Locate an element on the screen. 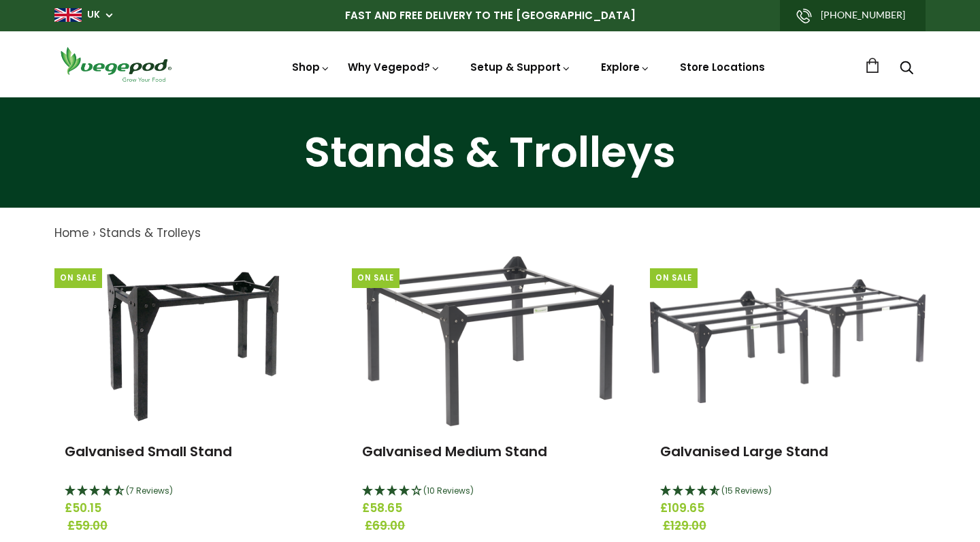 The width and height of the screenshot is (980, 542). a: Search is located at coordinates (906, 69).